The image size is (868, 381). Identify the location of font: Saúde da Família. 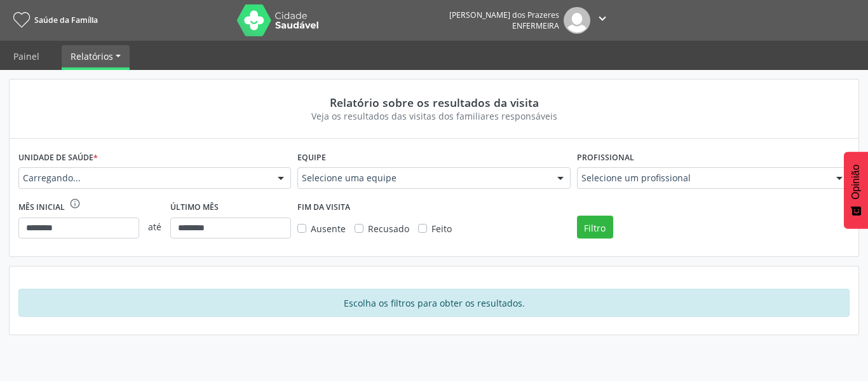
(66, 20).